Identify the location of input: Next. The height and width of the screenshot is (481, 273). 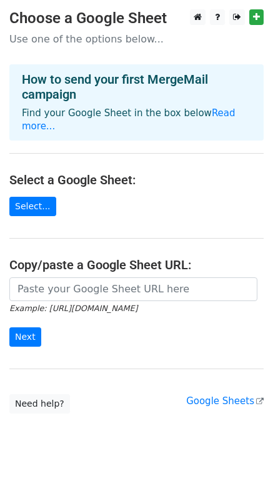
(25, 337).